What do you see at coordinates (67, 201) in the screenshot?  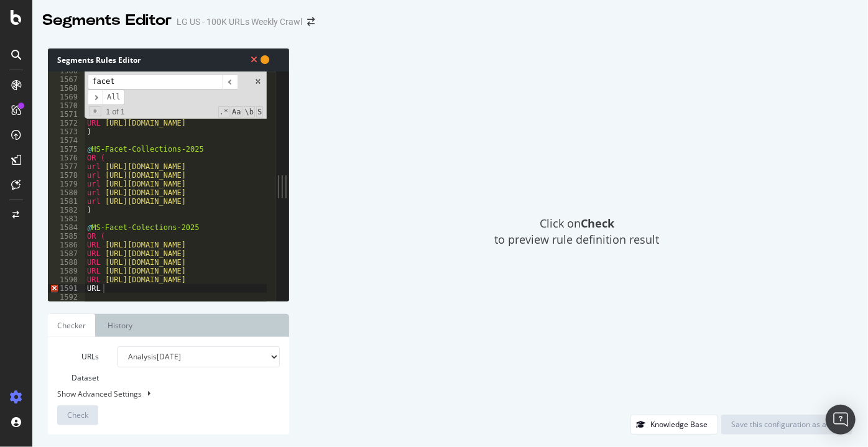 I see `div: 1581` at bounding box center [67, 201].